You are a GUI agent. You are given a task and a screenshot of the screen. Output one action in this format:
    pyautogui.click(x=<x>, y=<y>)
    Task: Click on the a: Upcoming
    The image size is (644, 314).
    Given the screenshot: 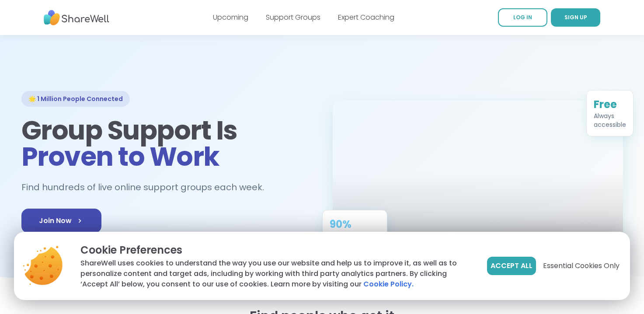 What is the action you would take?
    pyautogui.click(x=230, y=17)
    